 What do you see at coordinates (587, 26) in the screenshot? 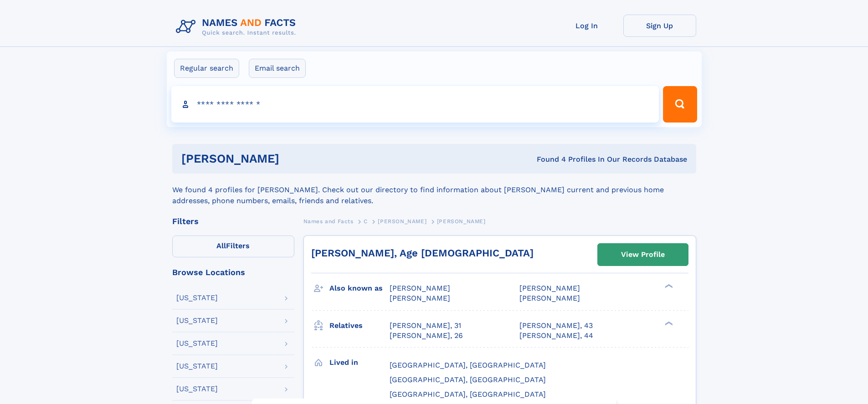
I see `a: Log In` at bounding box center [587, 26].